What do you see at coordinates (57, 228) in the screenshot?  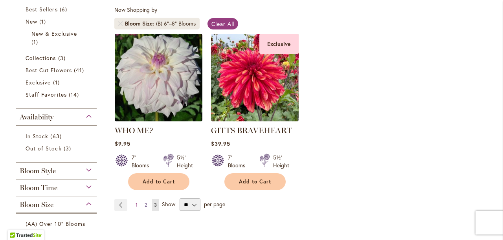 I see `a: (AA) Over 10" Blooms 38` at bounding box center [57, 228].